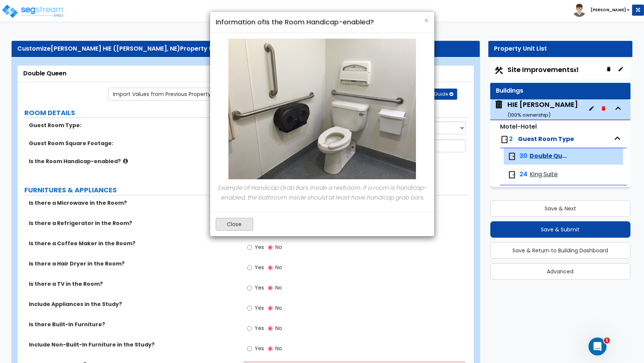  I want to click on img: handicap-grab-bars.jpeg, so click(322, 109).